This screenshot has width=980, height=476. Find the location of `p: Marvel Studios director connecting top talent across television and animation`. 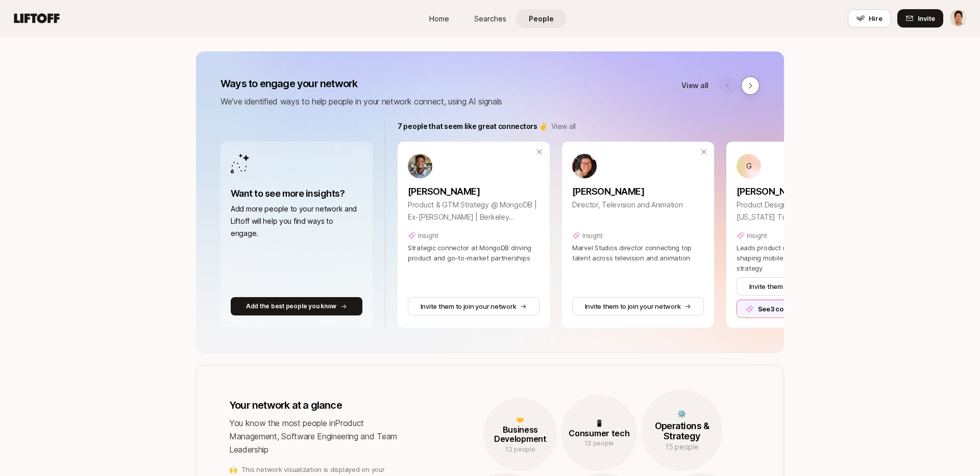

p: Marvel Studios director connecting top talent across television and animation is located at coordinates (637, 253).